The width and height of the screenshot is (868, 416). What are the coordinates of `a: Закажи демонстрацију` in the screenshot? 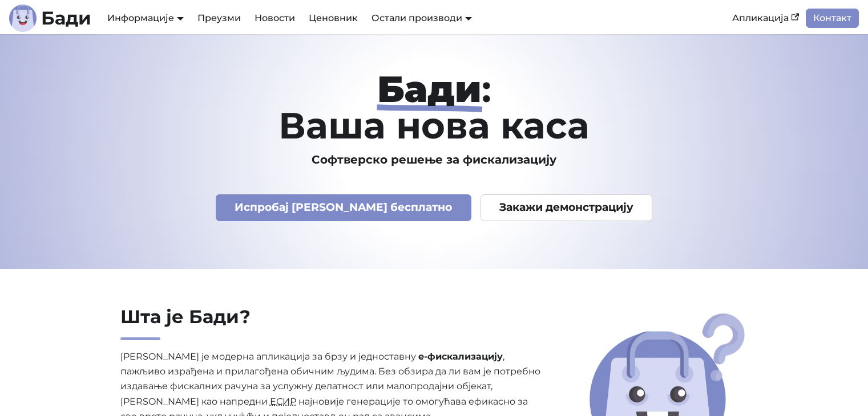 It's located at (567, 207).